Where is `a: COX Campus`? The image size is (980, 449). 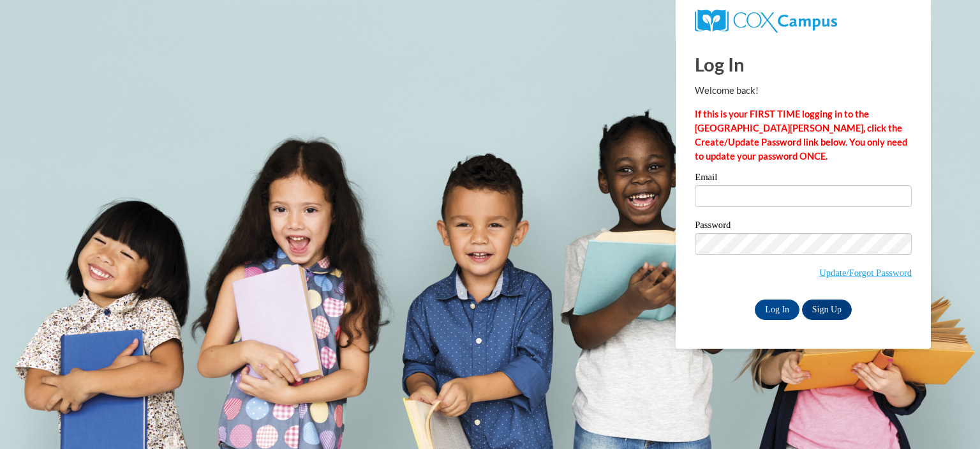
a: COX Campus is located at coordinates (766, 20).